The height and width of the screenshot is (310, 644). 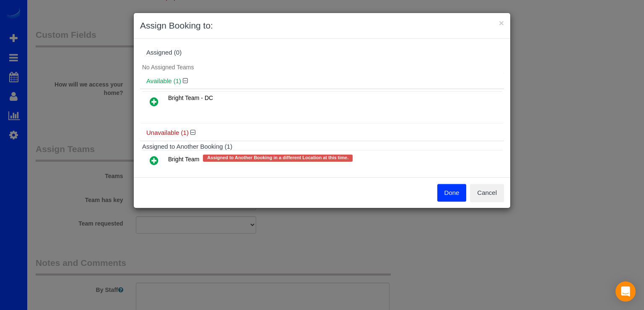 What do you see at coordinates (167, 67) in the screenshot?
I see `span: No Assigned Teams` at bounding box center [167, 67].